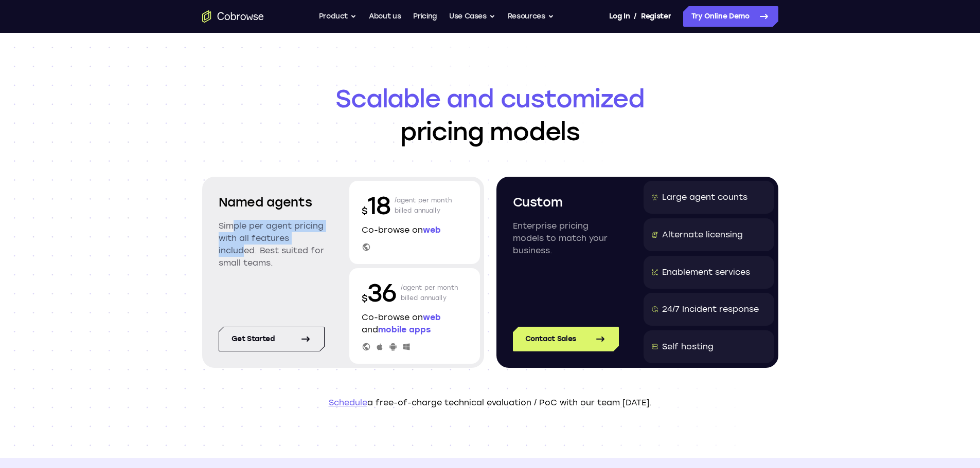 This screenshot has width=980, height=468. Describe the element at coordinates (490, 99) in the screenshot. I see `span: Scalable and customized` at that location.